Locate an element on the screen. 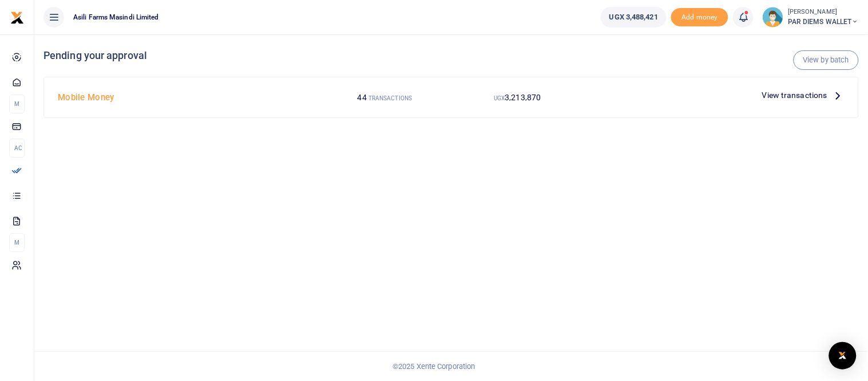 The image size is (868, 381). span: View transactions is located at coordinates (794, 95).